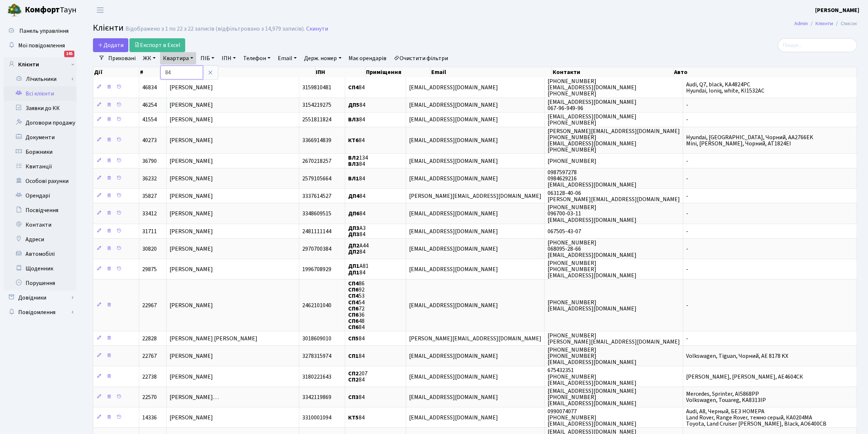  What do you see at coordinates (802, 23) in the screenshot?
I see `a: Admin` at bounding box center [802, 23].